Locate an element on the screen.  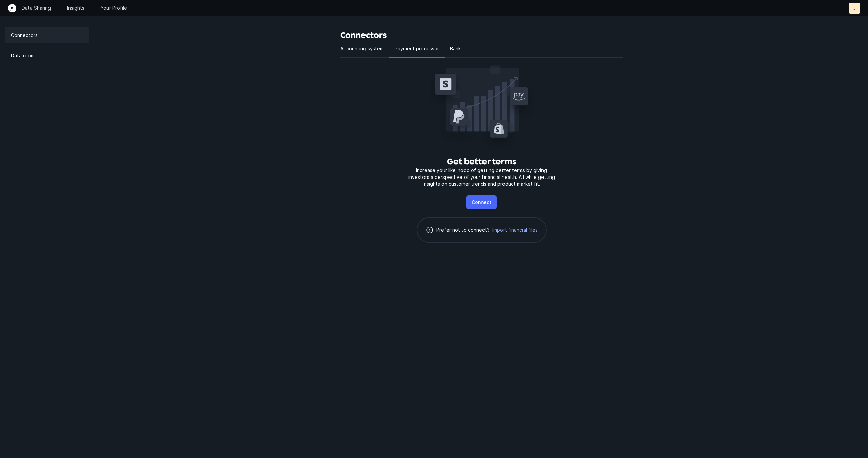
p: J is located at coordinates (854, 8).